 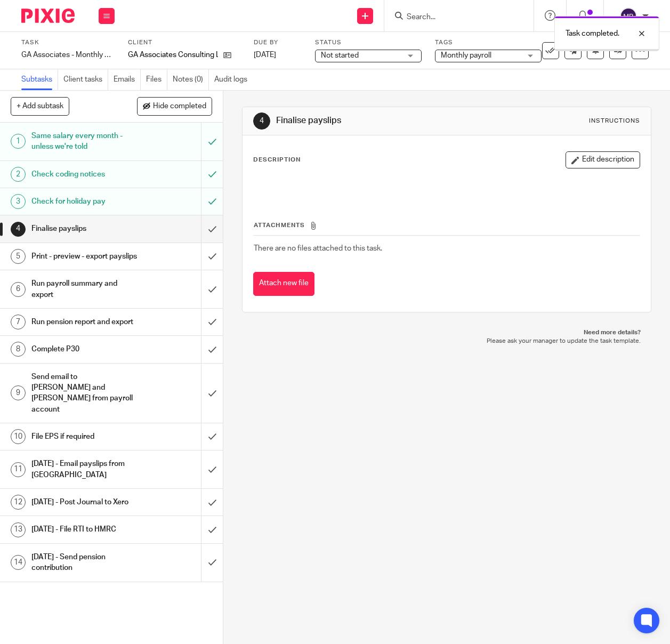 What do you see at coordinates (615, 121) in the screenshot?
I see `div: Instructions` at bounding box center [615, 121].